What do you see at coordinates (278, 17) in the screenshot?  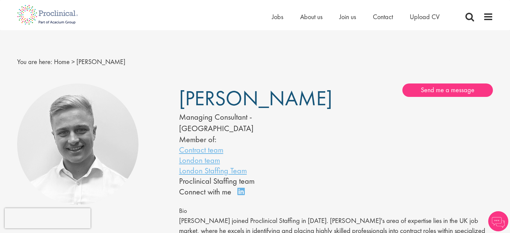 I see `a: Jobs` at bounding box center [278, 17].